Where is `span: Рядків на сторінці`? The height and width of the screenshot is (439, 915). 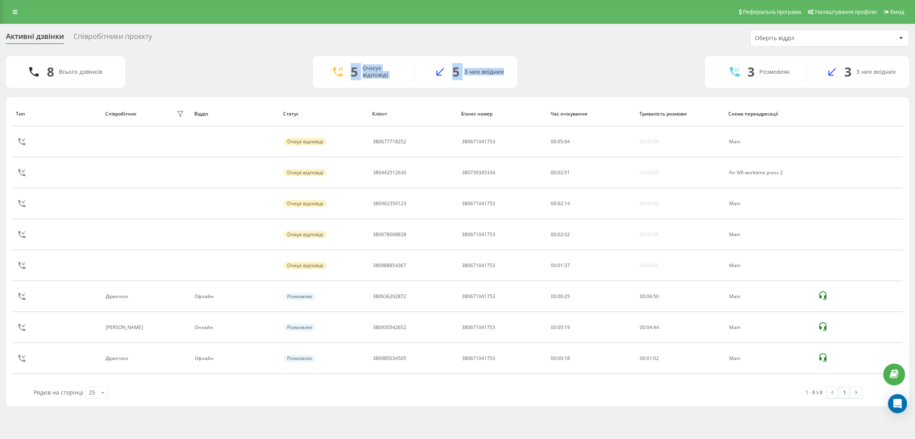 span: Рядків на сторінці is located at coordinates (58, 393).